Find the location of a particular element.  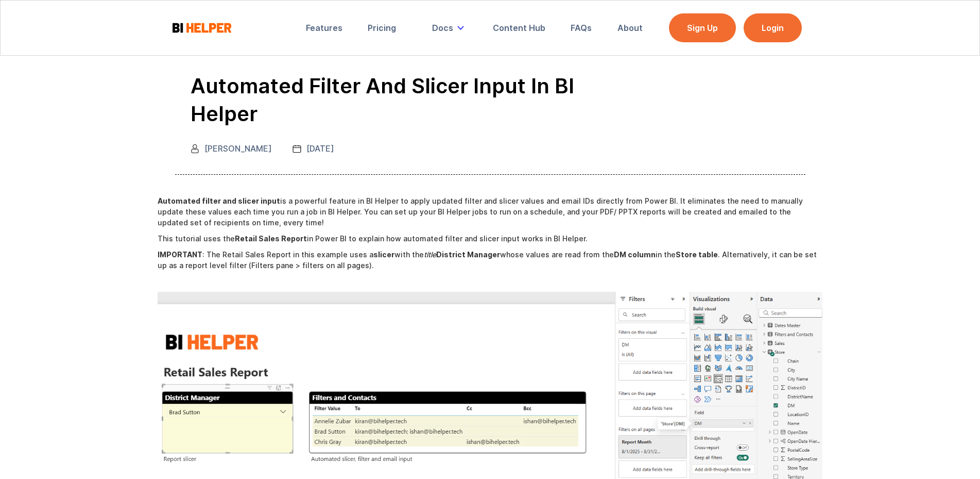

a: About is located at coordinates (630, 28).